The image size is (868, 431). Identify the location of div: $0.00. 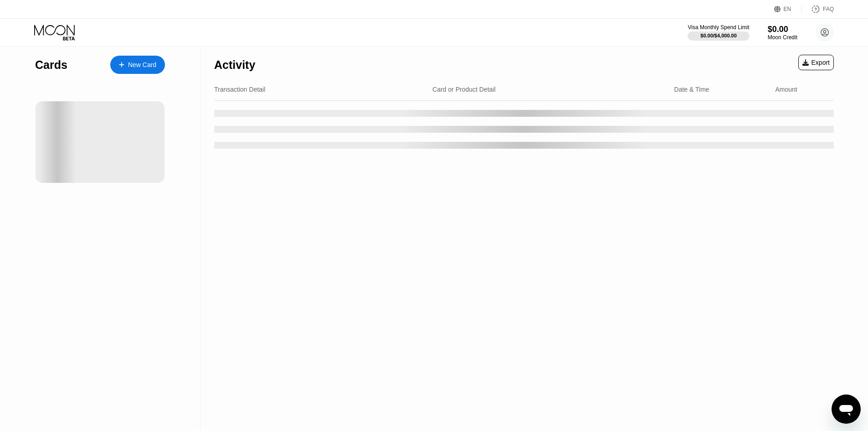
(782, 29).